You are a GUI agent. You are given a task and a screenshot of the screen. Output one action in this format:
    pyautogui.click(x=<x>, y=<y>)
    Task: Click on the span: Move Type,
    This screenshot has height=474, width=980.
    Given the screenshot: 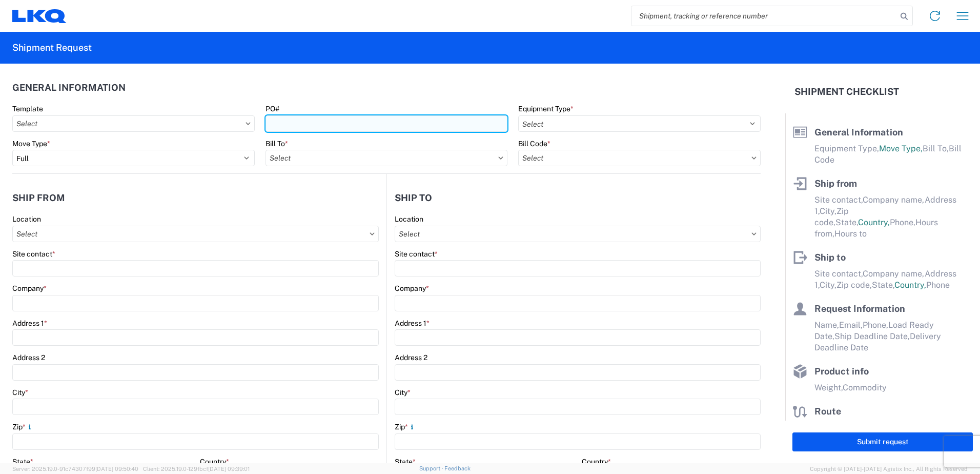 What is the action you would take?
    pyautogui.click(x=901, y=148)
    